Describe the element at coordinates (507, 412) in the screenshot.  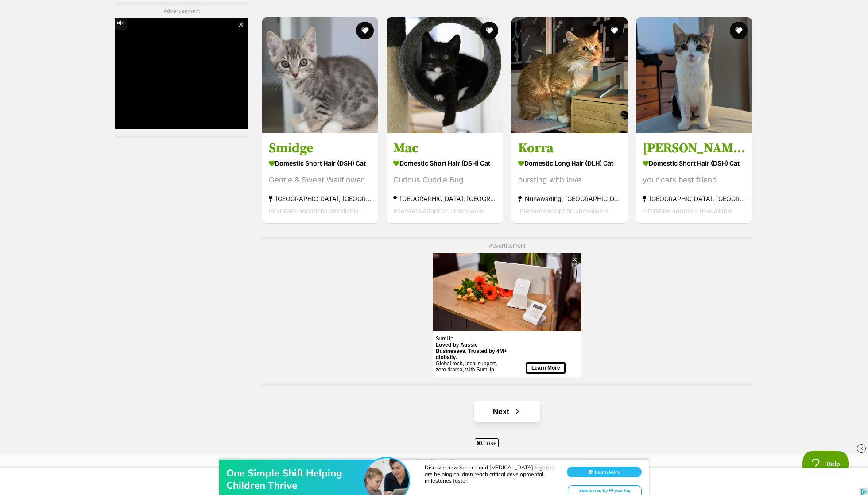
I see `a: Next page` at that location.